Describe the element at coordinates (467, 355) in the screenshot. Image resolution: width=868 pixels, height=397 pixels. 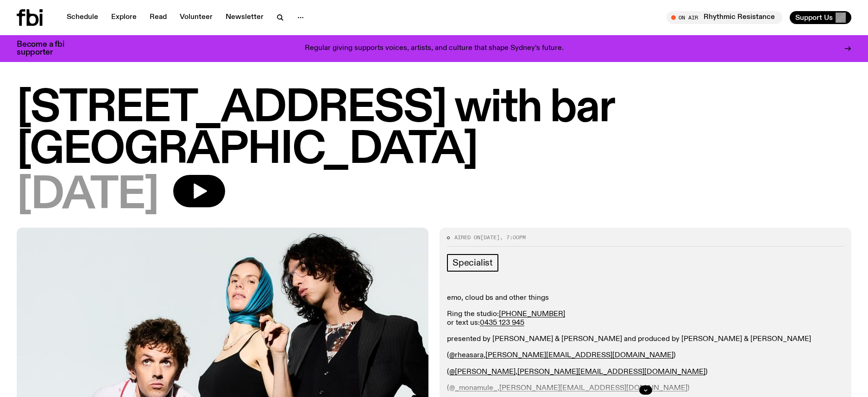
I see `a: @rheasara` at that location.